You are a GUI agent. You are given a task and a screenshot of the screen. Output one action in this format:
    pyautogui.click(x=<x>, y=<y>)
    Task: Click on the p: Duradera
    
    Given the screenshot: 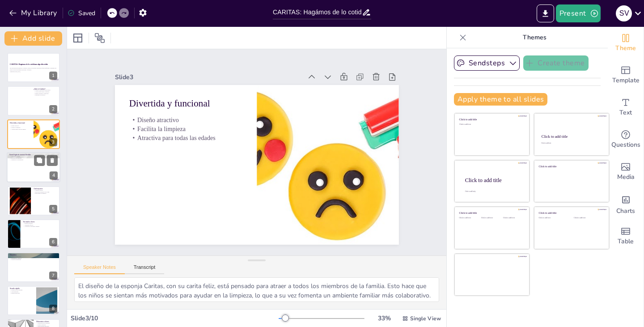 What is the action you would take?
    pyautogui.click(x=33, y=254)
    